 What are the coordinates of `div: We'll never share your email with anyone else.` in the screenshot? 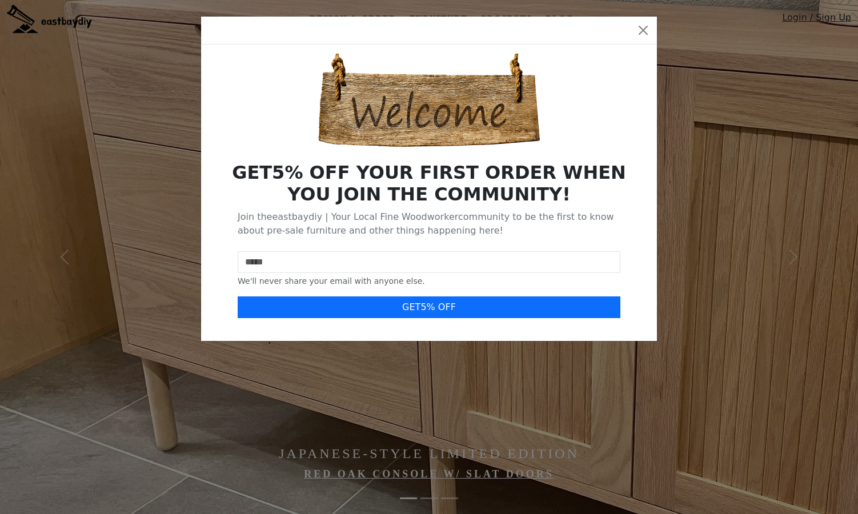 It's located at (429, 281).